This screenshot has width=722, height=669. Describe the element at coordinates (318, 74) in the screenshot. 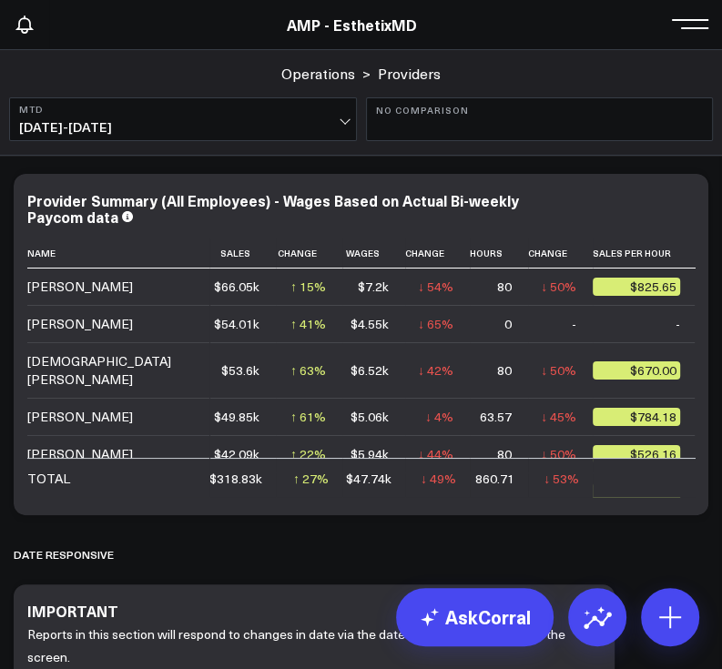

I see `a: Operations` at that location.